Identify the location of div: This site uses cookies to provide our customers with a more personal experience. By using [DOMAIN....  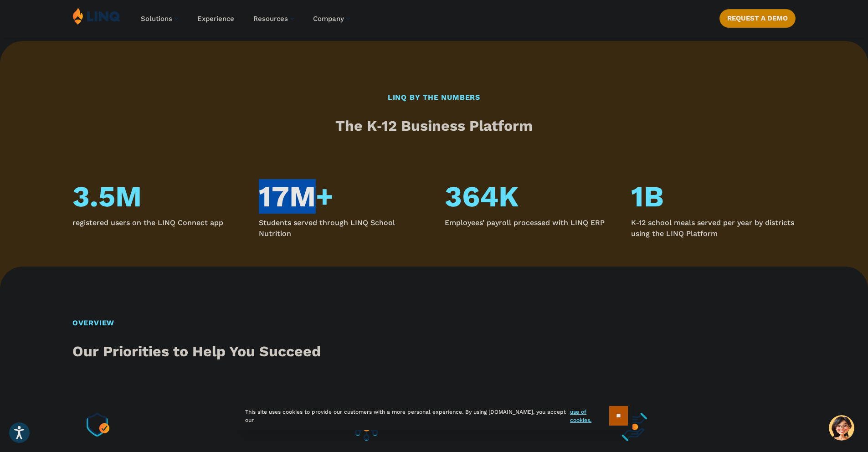
(434, 415).